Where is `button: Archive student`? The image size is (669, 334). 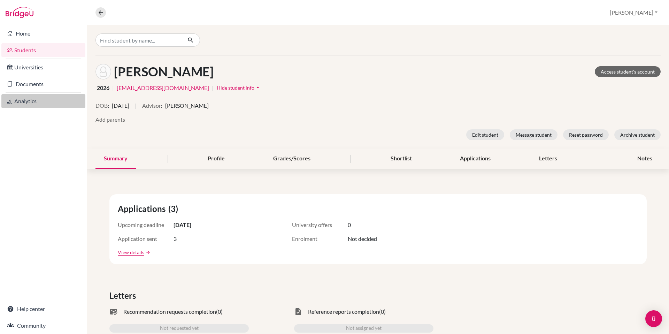
button: Archive student is located at coordinates (637, 135).